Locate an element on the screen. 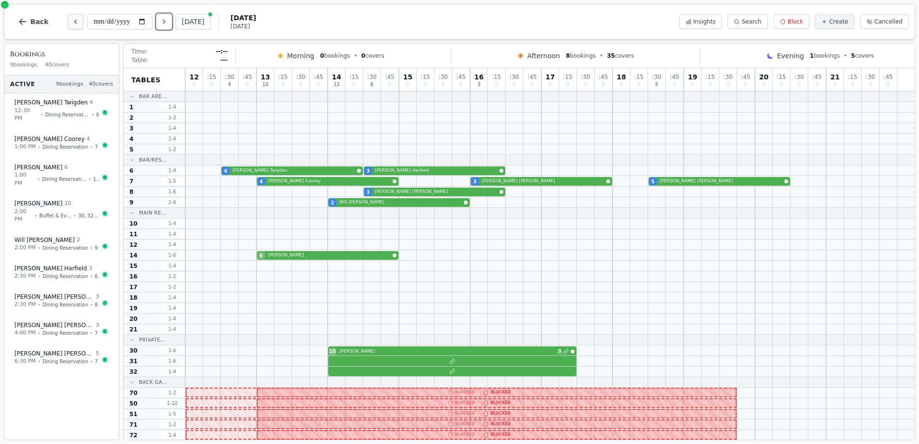 This screenshot has width=919, height=444. span: 1:00 PM is located at coordinates (25, 179).